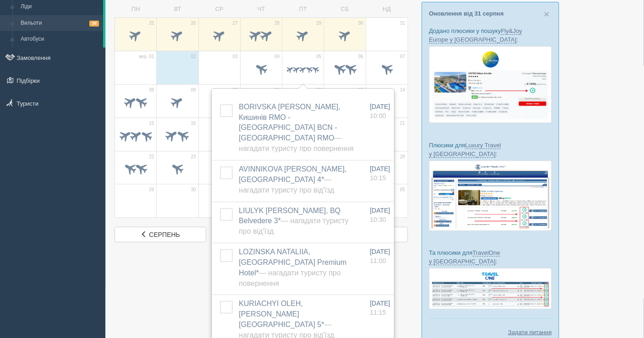  What do you see at coordinates (219, 9) in the screenshot?
I see `td: СР` at bounding box center [219, 9].